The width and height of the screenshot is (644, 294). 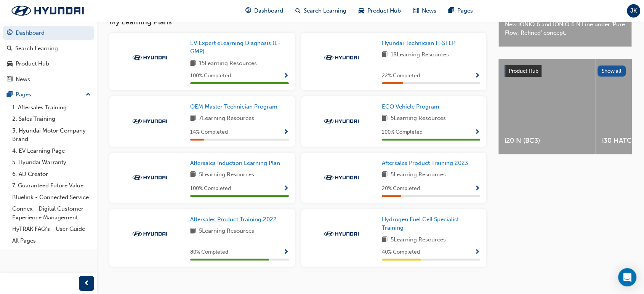 I want to click on h3: My Learning Plans, so click(x=298, y=21).